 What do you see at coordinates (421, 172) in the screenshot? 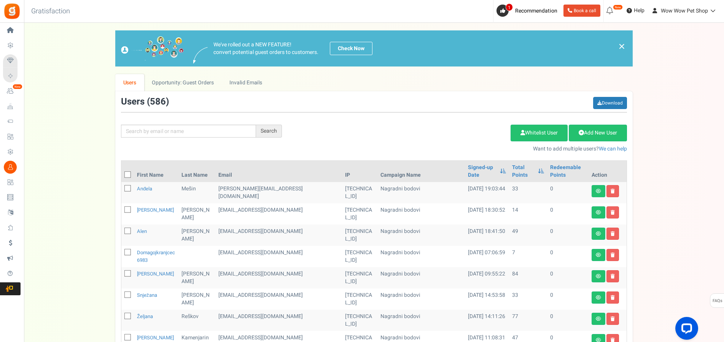
I see `th: Campaign Name` at bounding box center [421, 172].